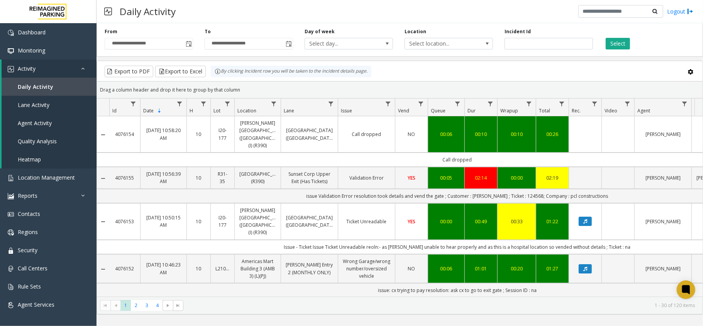 The height and width of the screenshot is (326, 703). Describe the element at coordinates (399, 197) in the screenshot. I see `div: Data table` at that location.